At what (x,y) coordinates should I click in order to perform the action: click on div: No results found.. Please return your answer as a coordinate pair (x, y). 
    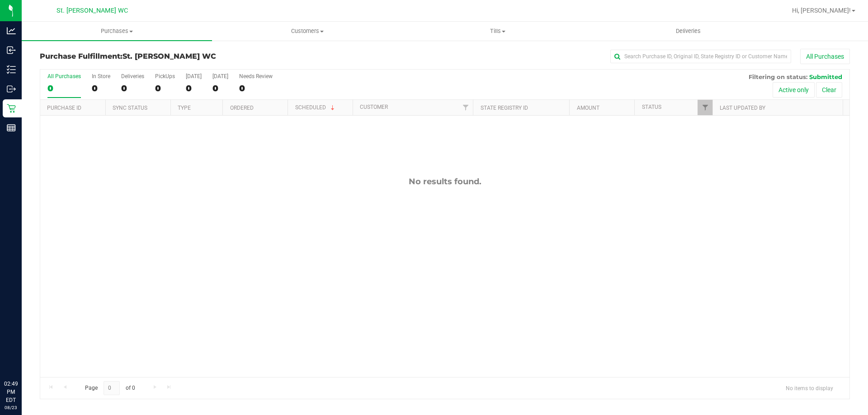
    Looking at the image, I should click on (445, 182).